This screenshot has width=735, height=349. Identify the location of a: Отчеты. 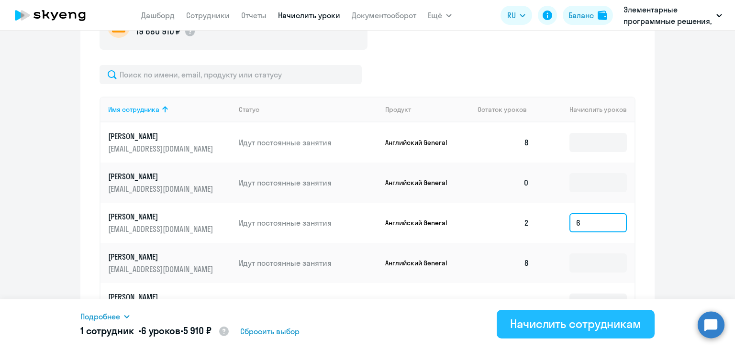
(254, 15).